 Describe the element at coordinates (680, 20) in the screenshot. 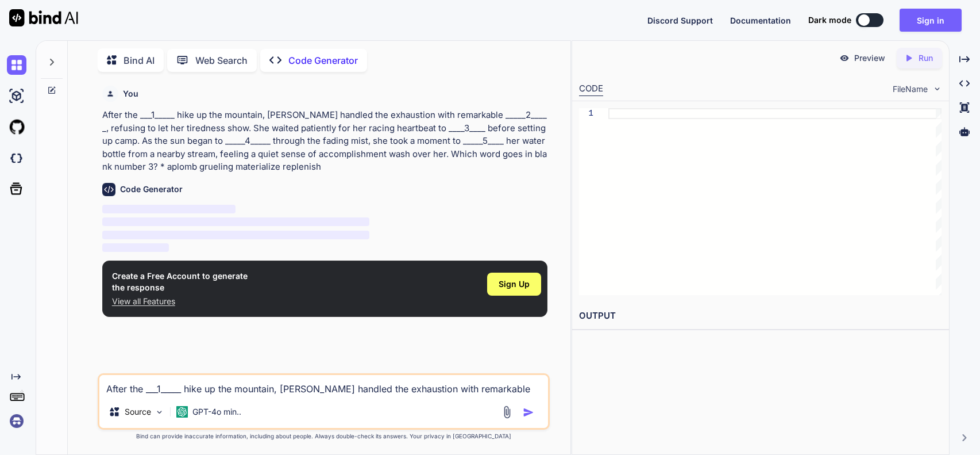

I see `button: Discord Support` at that location.